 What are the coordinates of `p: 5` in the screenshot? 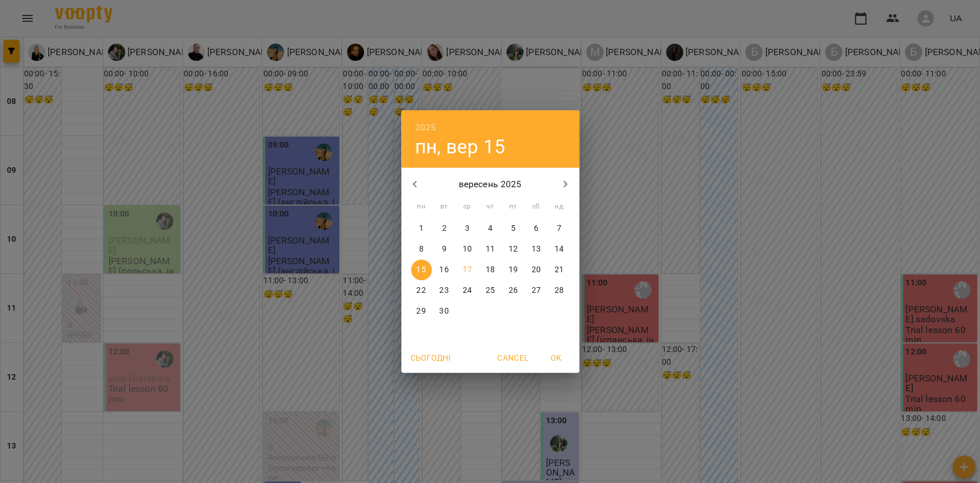 It's located at (513, 229).